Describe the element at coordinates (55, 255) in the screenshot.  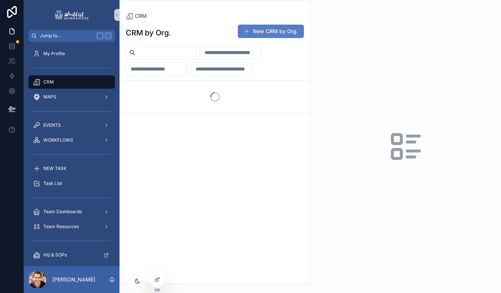
I see `span: HQ & SOPs` at that location.